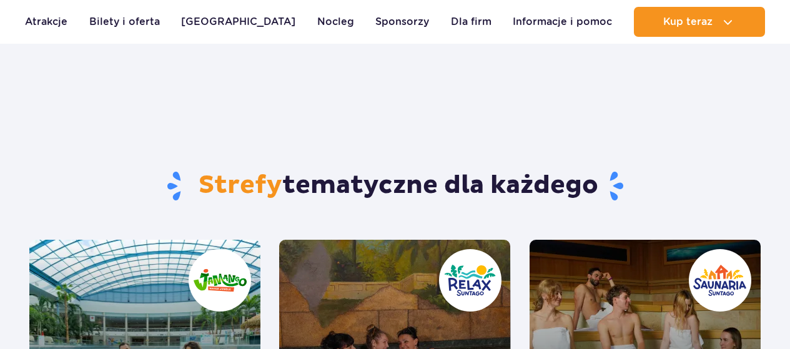  Describe the element at coordinates (471, 22) in the screenshot. I see `a: Dla firm` at that location.